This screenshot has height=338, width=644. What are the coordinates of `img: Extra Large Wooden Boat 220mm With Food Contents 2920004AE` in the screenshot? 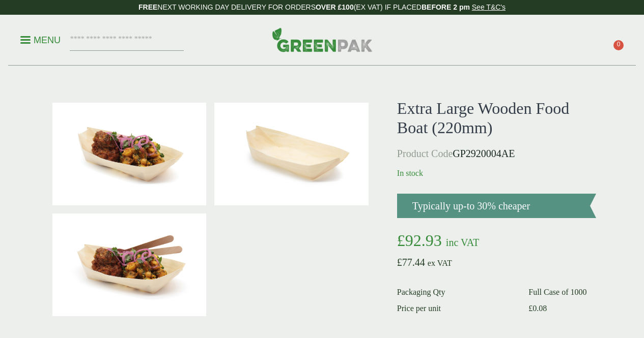 It's located at (129, 265).